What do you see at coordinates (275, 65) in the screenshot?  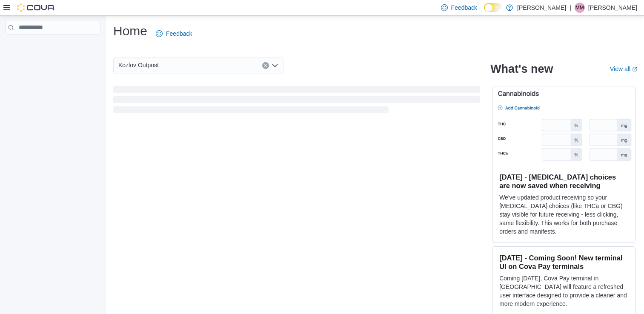 I see `button: Open list of options` at bounding box center [275, 65].